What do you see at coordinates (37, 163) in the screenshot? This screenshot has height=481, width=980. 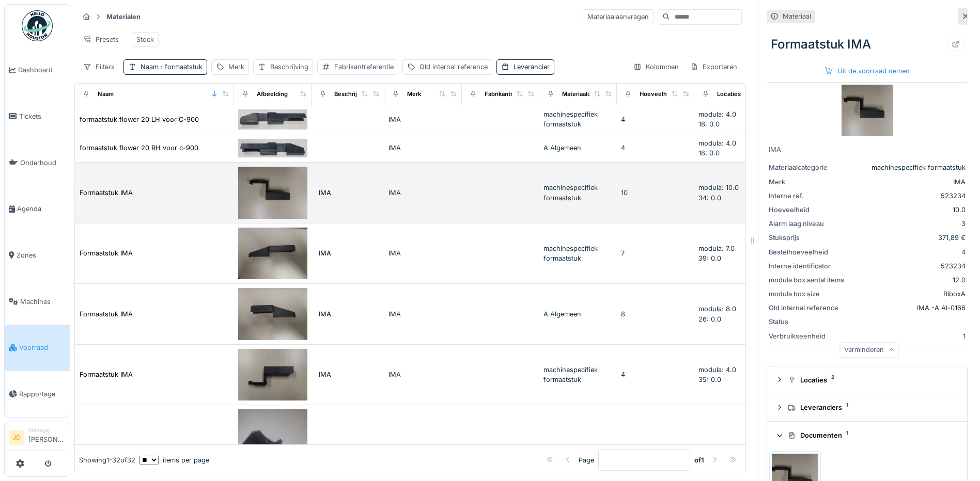 I see `a: Onderhoud` at bounding box center [37, 163].